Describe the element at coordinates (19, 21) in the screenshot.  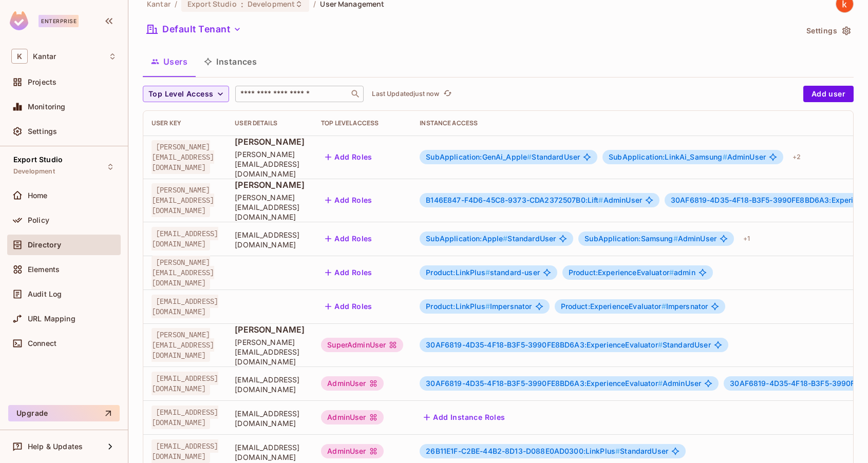
I see `img: SReyMgAAAABJRU5ErkJggg==` at that location.